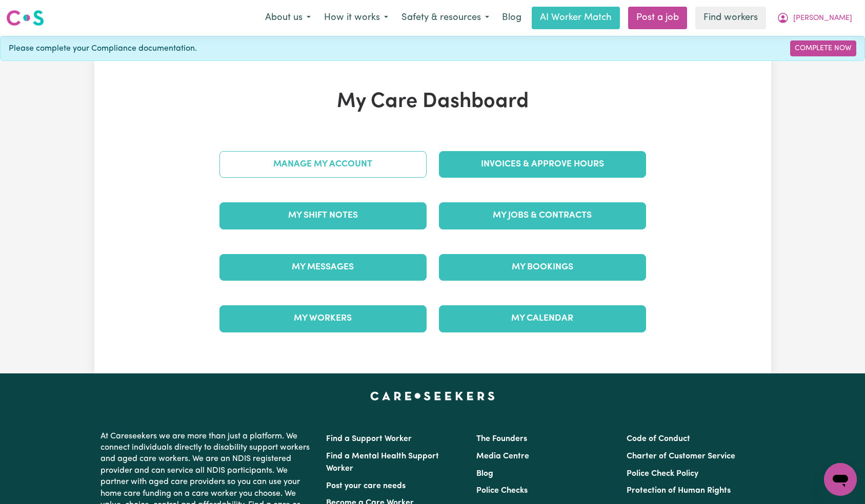  I want to click on a: Protection of Human Rights, so click(679, 491).